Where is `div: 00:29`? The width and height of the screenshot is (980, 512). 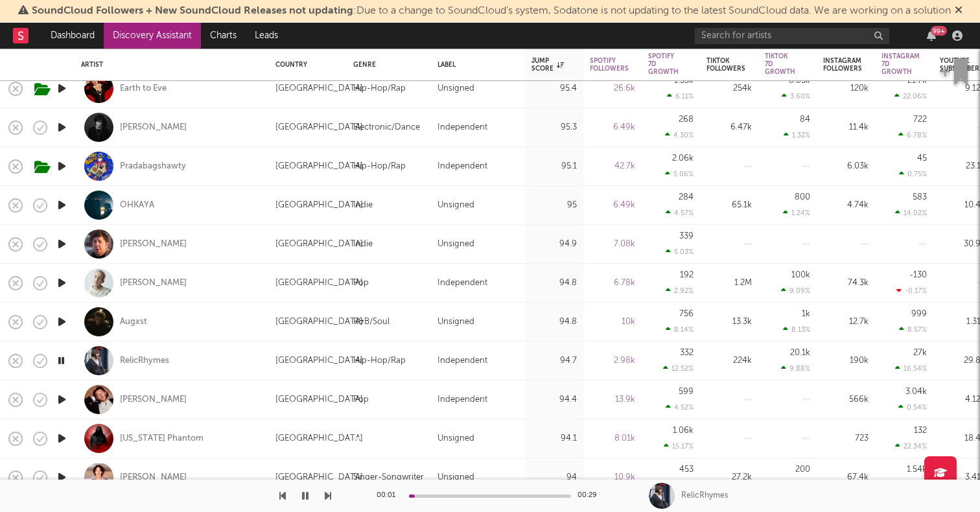 div: 00:29 is located at coordinates (591, 496).